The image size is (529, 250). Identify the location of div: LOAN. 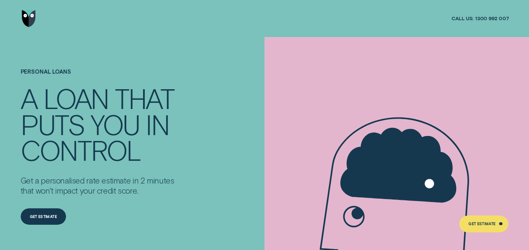
(76, 98).